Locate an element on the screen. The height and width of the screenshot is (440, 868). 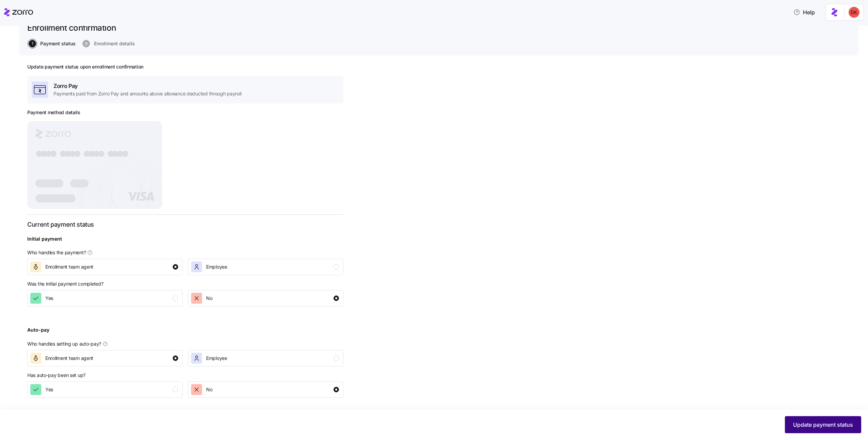
button: Update payment status is located at coordinates (823, 424).